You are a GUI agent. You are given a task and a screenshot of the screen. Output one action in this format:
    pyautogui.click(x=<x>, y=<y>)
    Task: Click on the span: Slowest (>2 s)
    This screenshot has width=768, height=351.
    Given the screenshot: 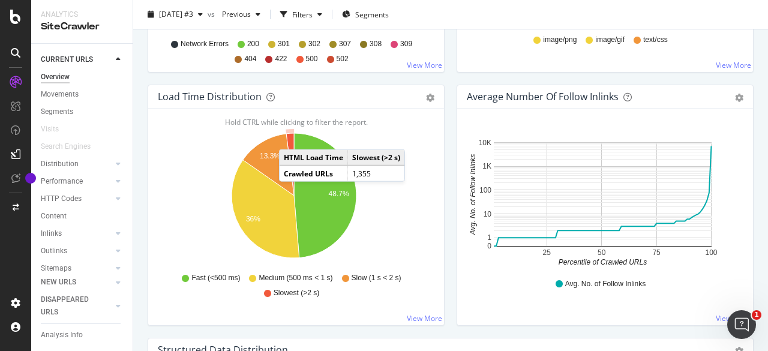 What is the action you would take?
    pyautogui.click(x=296, y=293)
    